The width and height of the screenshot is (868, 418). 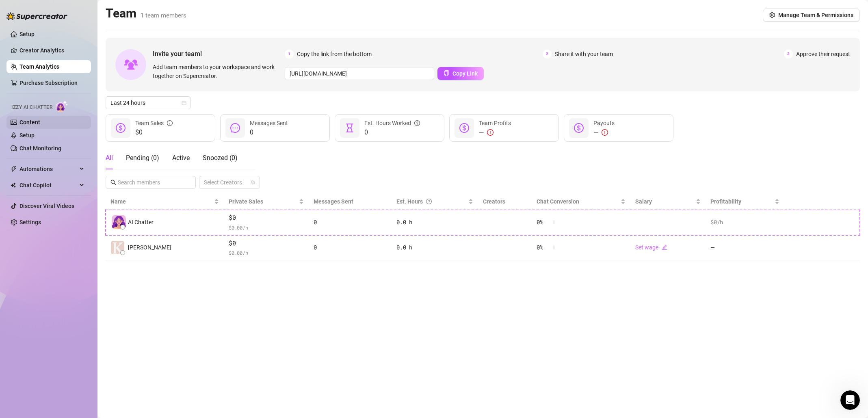 I want to click on span: 1, so click(x=290, y=54).